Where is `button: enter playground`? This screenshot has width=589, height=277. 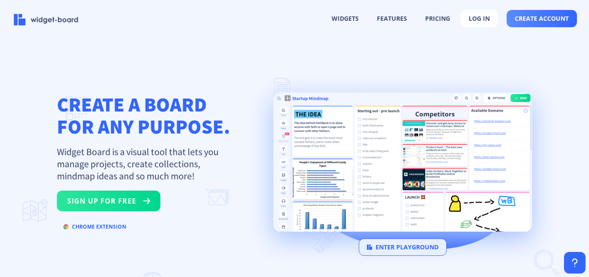
button: enter playground is located at coordinates (403, 247).